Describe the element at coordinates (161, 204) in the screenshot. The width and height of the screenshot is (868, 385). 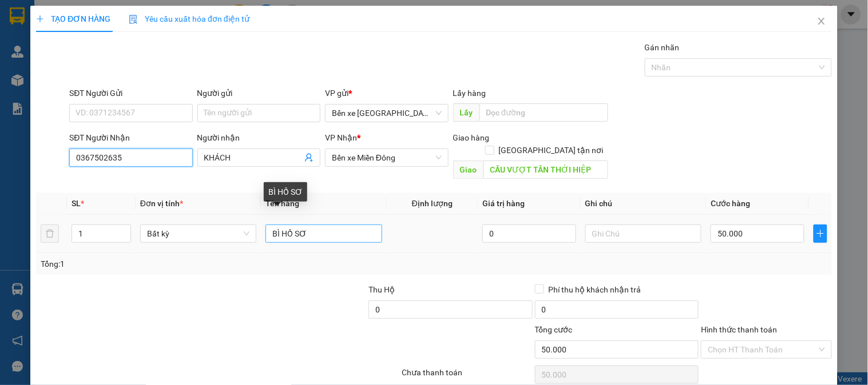
I see `span: Đơn vị tính` at that location.